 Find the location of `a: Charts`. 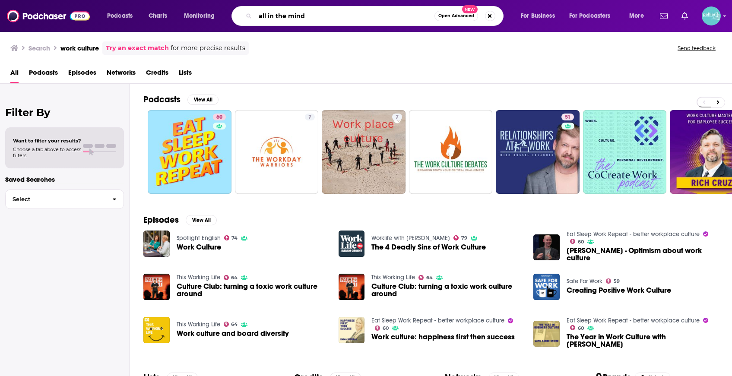

a: Charts is located at coordinates (158, 16).